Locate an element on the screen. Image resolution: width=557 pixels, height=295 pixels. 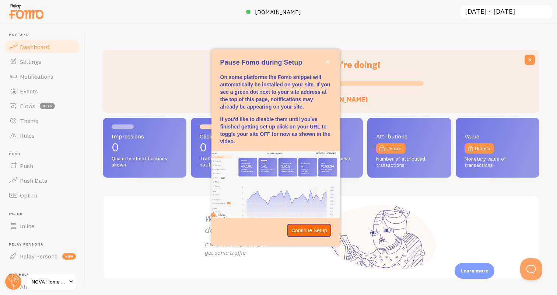
span: Value is located at coordinates (498, 136).